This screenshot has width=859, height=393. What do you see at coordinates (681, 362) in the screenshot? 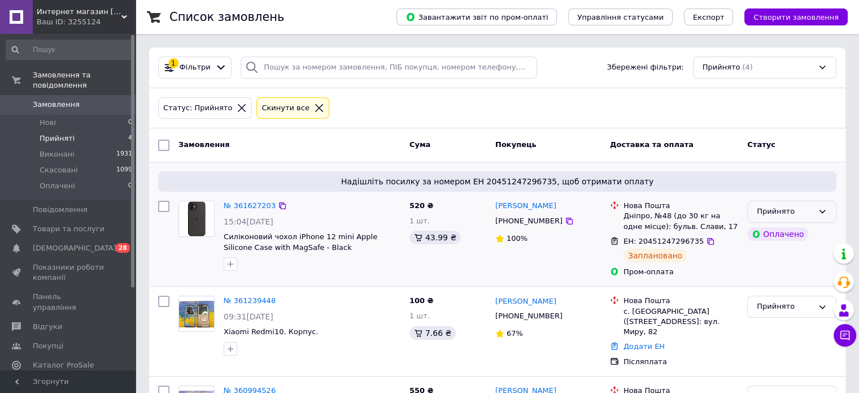
I see `div: Післяплата` at bounding box center [681, 362].